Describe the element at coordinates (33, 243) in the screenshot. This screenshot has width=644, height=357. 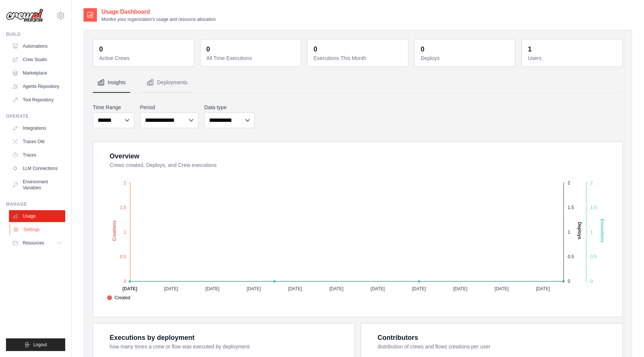
I see `span: Resources` at that location.